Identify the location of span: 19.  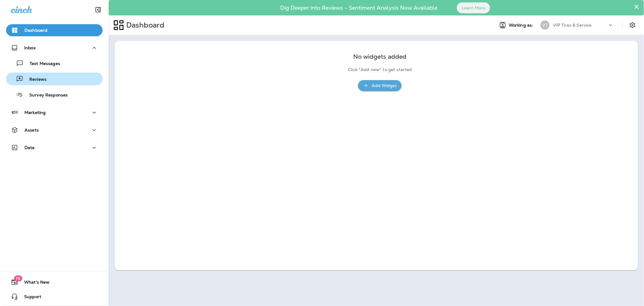
(18, 278).